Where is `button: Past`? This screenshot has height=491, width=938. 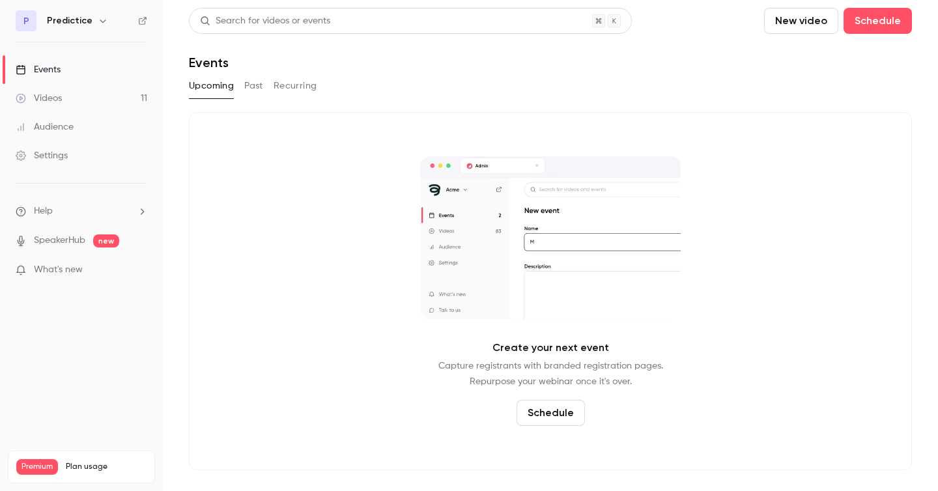 button: Past is located at coordinates (253, 86).